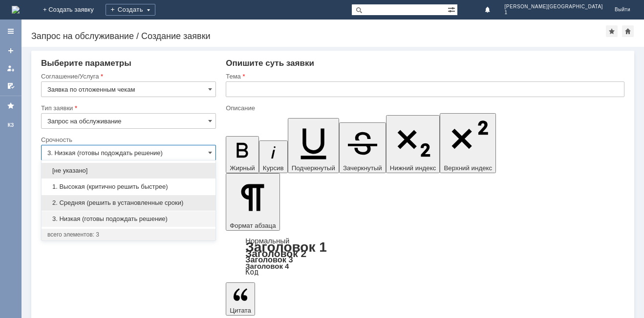 This screenshot has width=644, height=318. I want to click on span: Расширенный поиск, so click(452, 9).